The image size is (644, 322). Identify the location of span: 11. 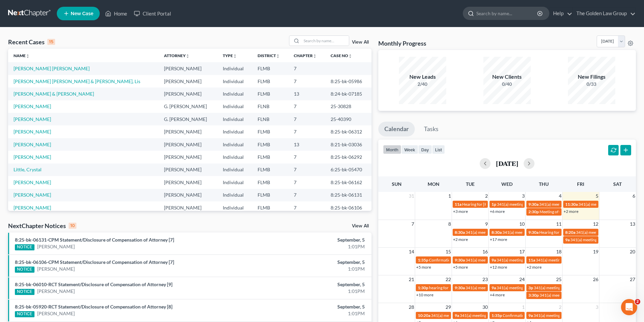
(559, 224).